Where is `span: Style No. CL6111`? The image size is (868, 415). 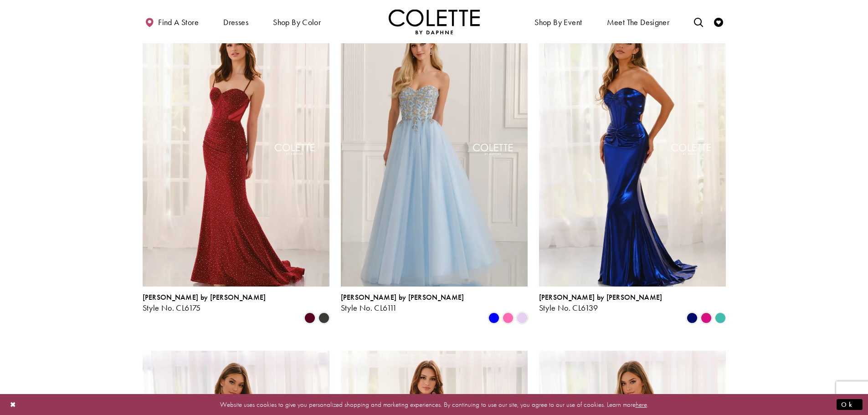 span: Style No. CL6111 is located at coordinates (369, 308).